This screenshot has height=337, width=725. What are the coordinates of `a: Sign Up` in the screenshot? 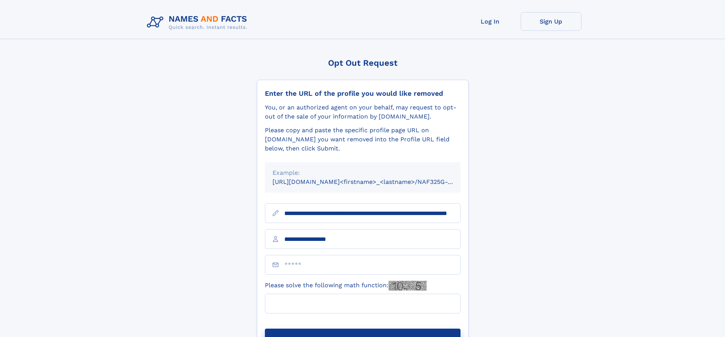 It's located at (551, 21).